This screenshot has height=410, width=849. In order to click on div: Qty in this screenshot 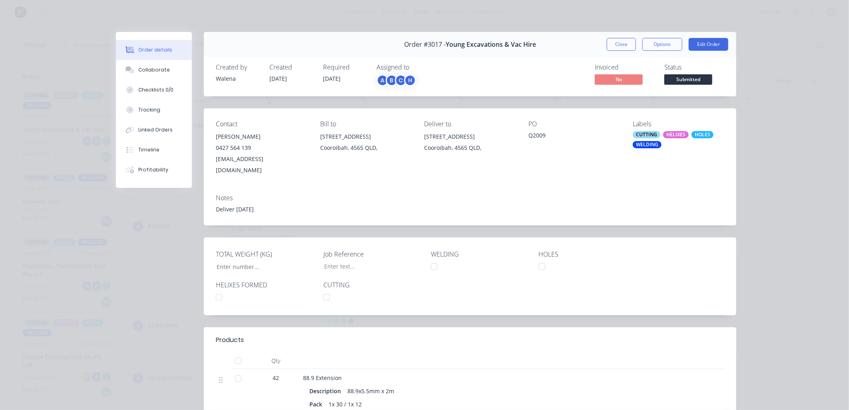, I will do `click(276, 361)`.